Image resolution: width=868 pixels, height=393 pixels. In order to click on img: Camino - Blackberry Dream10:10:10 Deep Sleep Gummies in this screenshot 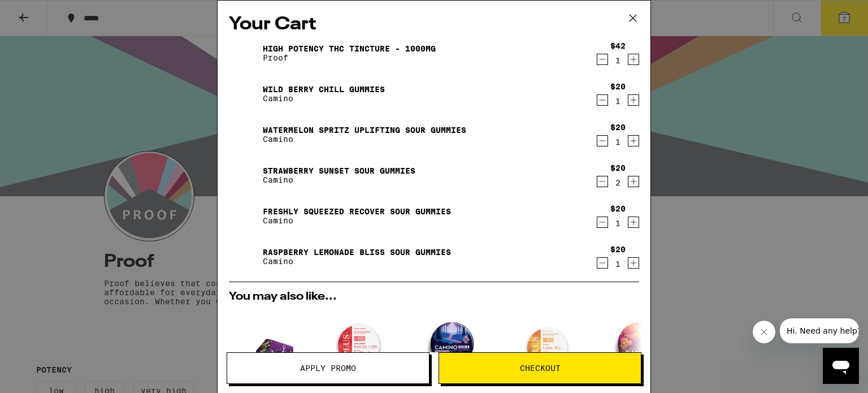, I will do `click(459, 351)`.